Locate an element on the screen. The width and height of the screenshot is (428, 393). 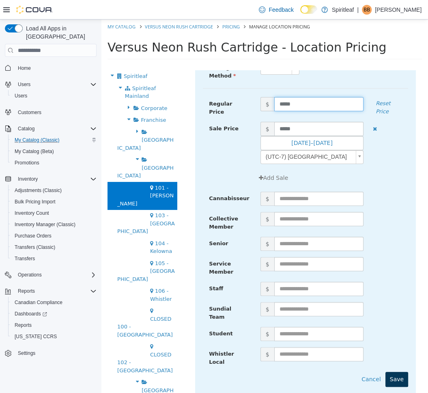
a: Feedback is located at coordinates (276, 10).